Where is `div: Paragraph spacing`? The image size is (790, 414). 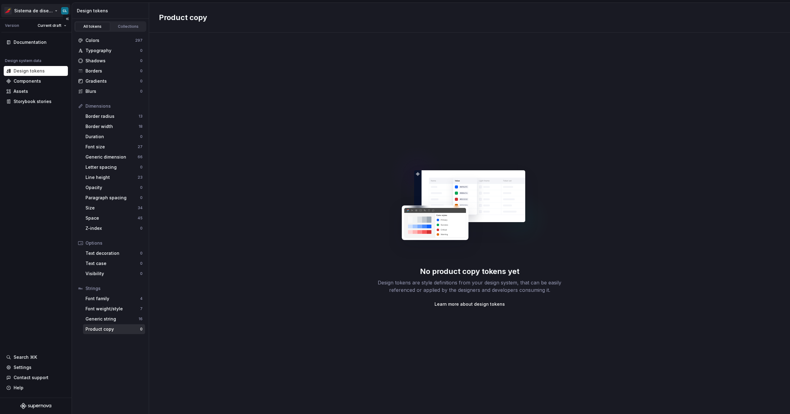
div: Paragraph spacing is located at coordinates (113, 198).